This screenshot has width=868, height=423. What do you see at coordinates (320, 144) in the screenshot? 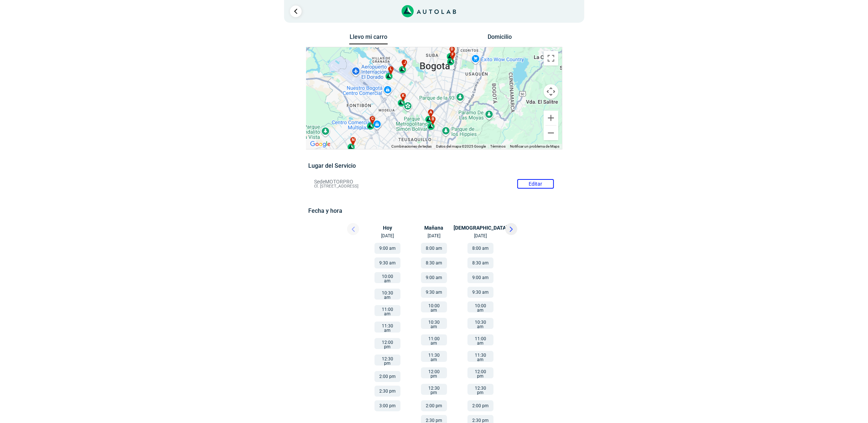
I see `a: Abre esta zona en Google Maps (se abre en una nueva ventana)` at bounding box center [320, 144].